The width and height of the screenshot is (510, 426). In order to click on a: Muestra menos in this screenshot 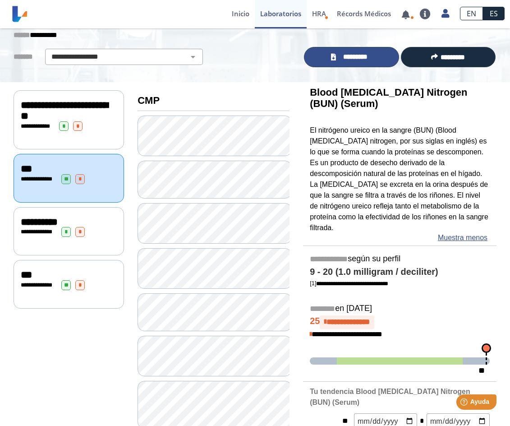, I will do `click(463, 238)`.